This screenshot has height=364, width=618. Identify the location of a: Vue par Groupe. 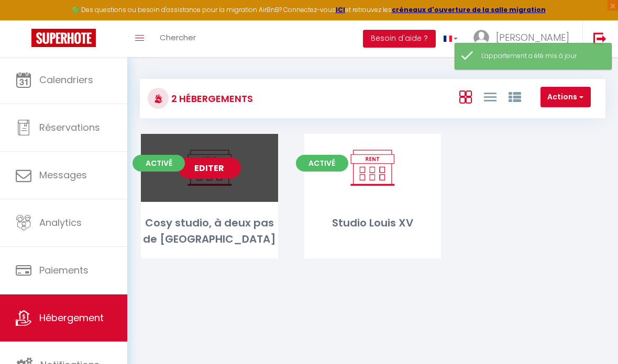
(514, 96).